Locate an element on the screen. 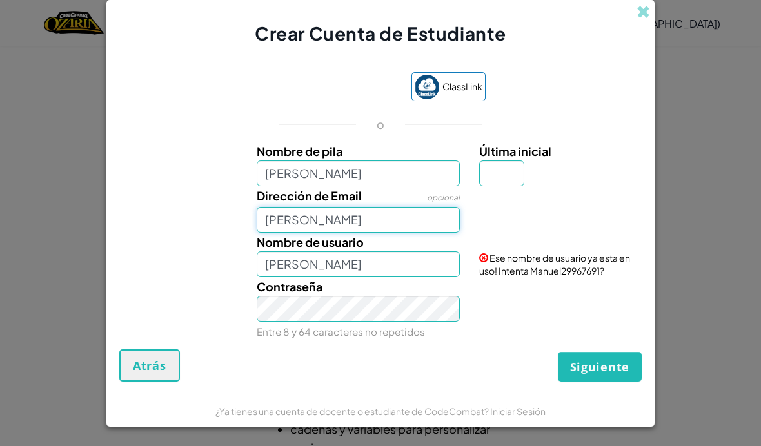  span: Nombre de usuario is located at coordinates (310, 242).